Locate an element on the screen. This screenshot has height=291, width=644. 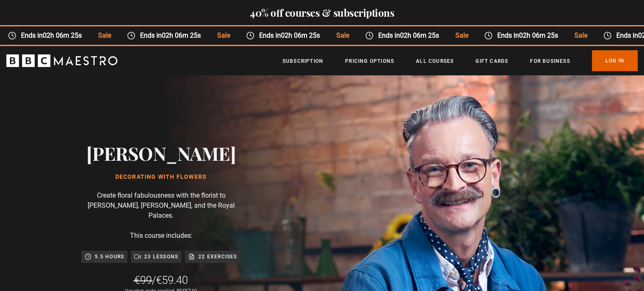
h1: Decorating With Flowers is located at coordinates (161, 177).